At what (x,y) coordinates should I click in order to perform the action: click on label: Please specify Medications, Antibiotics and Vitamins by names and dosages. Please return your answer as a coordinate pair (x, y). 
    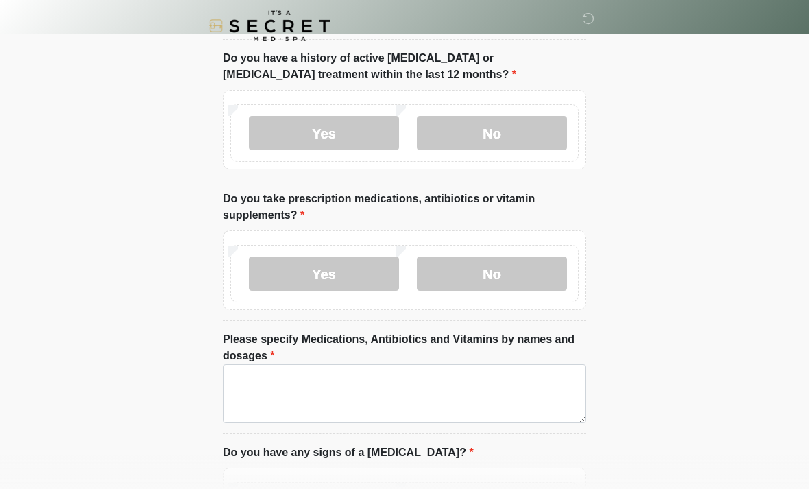
    Looking at the image, I should click on (405, 348).